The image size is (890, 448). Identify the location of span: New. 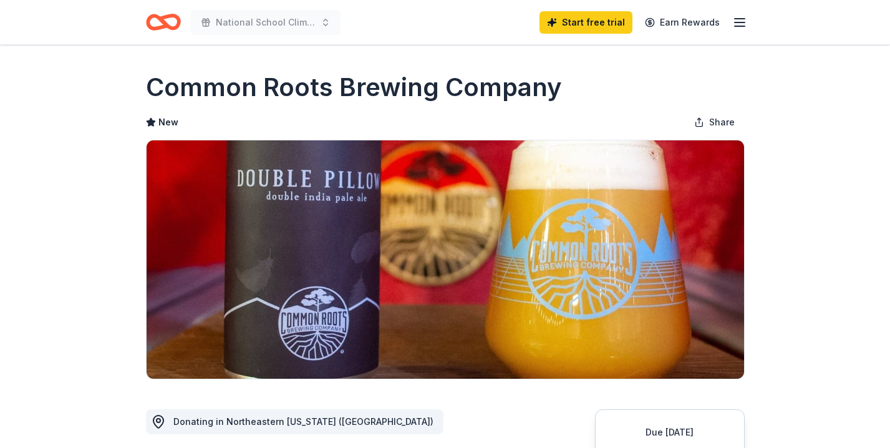
(168, 122).